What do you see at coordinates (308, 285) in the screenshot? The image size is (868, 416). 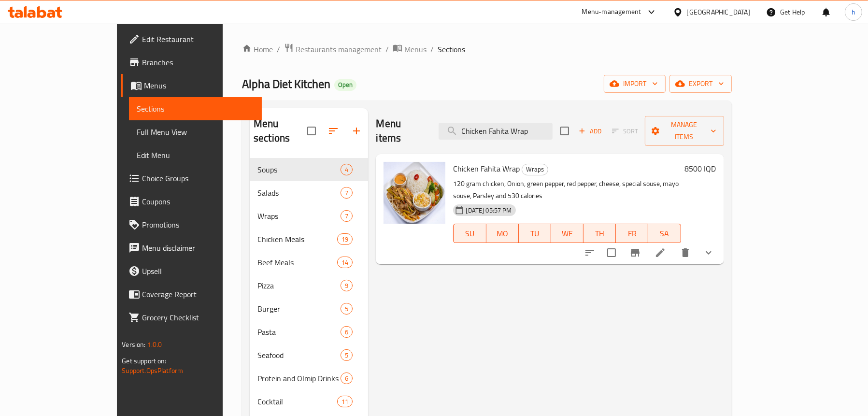 I see `div: Pizza9` at bounding box center [308, 285].